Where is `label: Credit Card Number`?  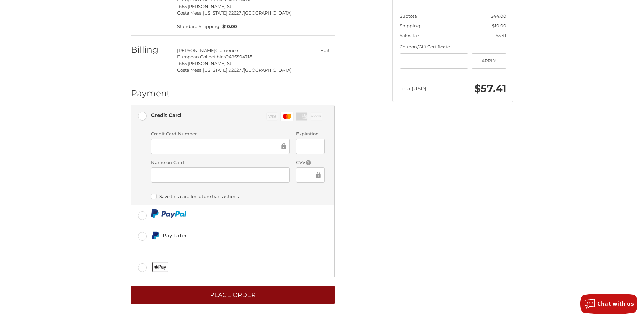
label: Credit Card Number is located at coordinates (221, 134).